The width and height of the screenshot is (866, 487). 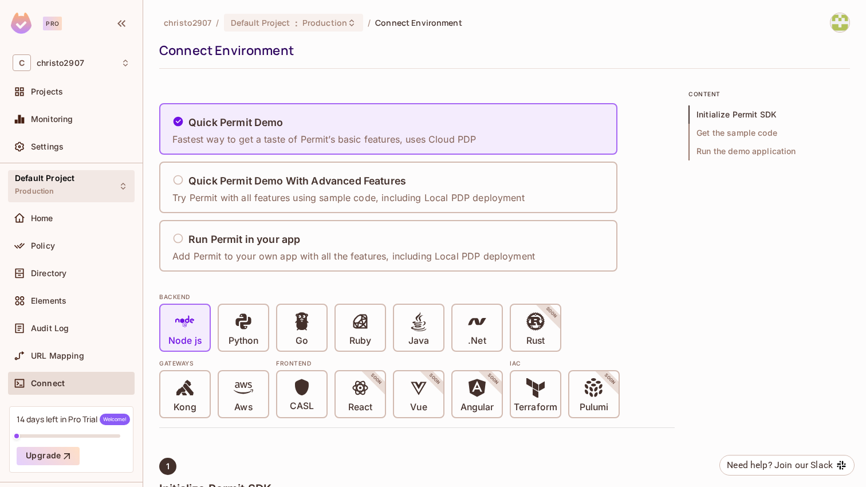 I want to click on span: Settings, so click(x=47, y=147).